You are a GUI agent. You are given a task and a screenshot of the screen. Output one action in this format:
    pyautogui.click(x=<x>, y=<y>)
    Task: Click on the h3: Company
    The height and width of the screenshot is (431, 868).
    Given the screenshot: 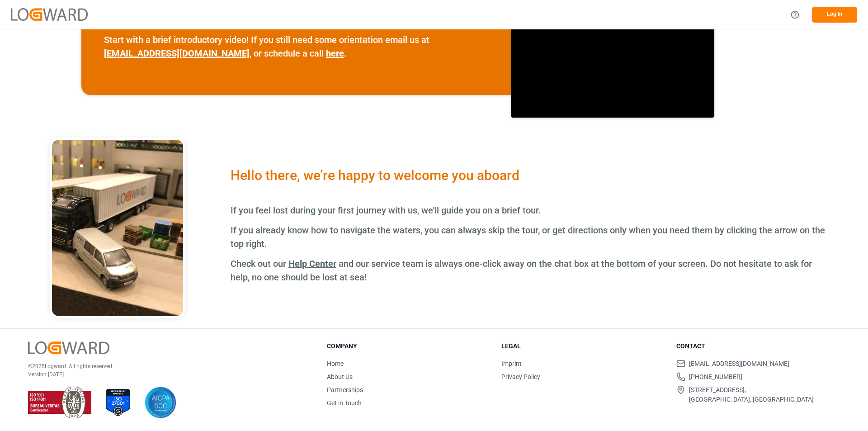 What is the action you would take?
    pyautogui.click(x=409, y=346)
    